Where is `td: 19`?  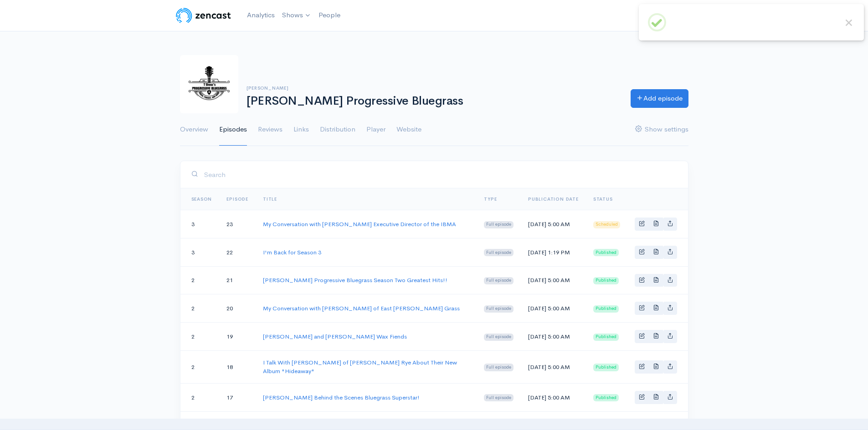
td: 19 is located at coordinates (238, 337).